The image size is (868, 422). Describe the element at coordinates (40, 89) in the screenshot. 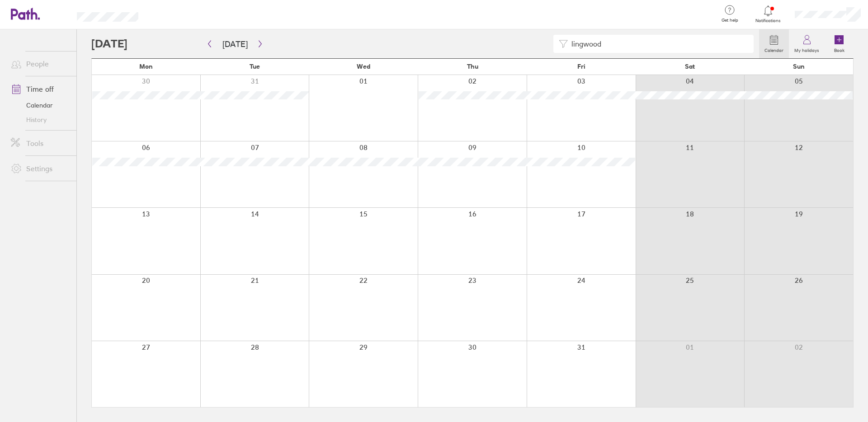

I see `a: Time off` at that location.